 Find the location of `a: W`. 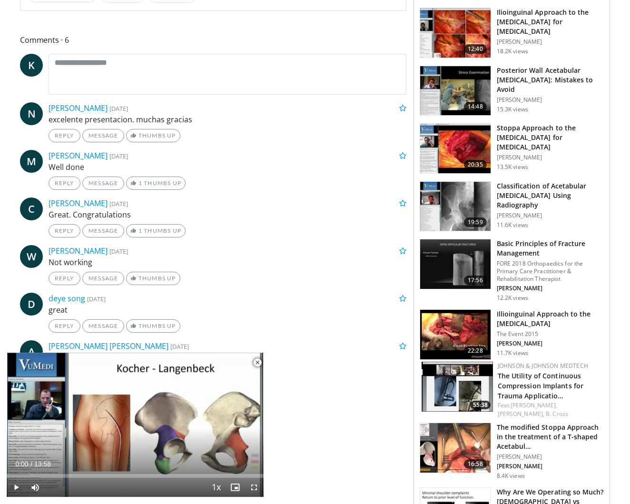

a: W is located at coordinates (31, 256).